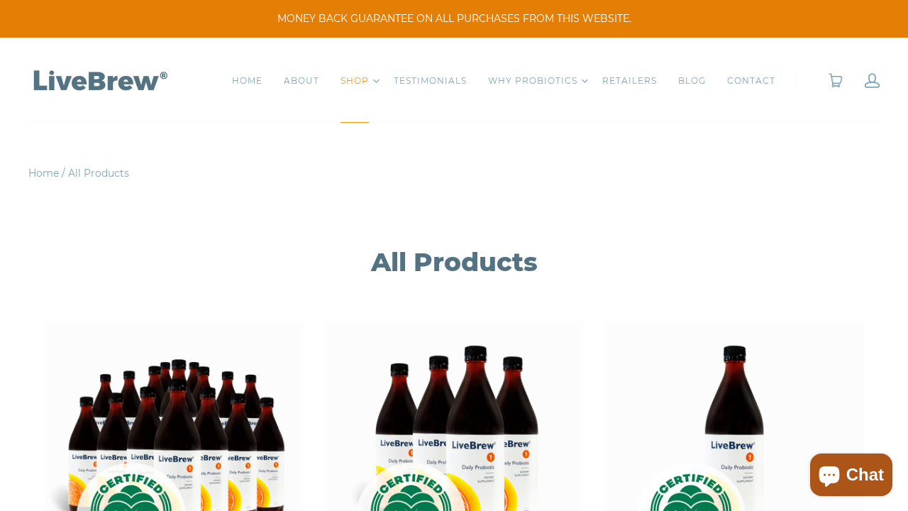 The width and height of the screenshot is (908, 511). I want to click on a: SHOP, so click(355, 81).